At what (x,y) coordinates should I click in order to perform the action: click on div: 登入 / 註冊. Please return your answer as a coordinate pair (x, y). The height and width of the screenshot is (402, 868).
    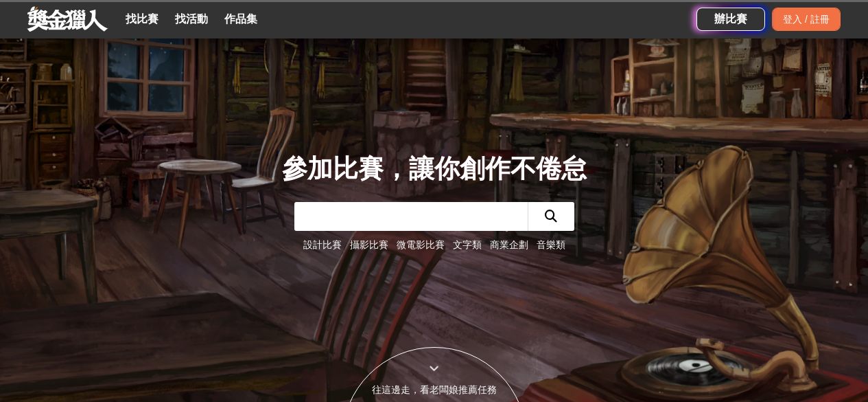
    Looking at the image, I should click on (806, 19).